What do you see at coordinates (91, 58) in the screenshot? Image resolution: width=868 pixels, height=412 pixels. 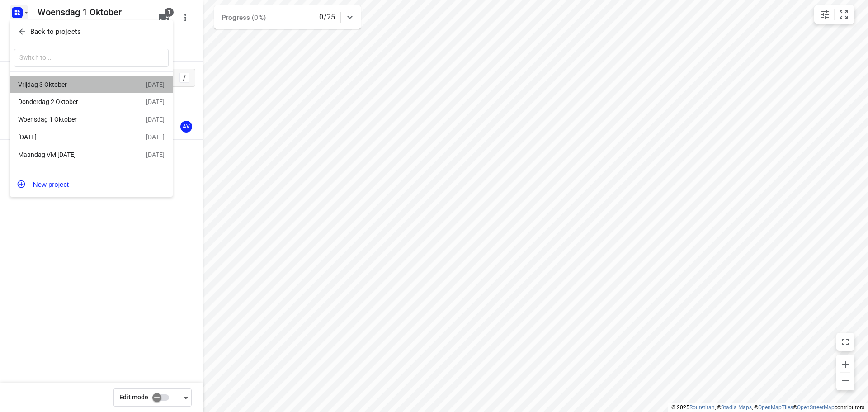 I see `input: Switch to...` at bounding box center [91, 58].